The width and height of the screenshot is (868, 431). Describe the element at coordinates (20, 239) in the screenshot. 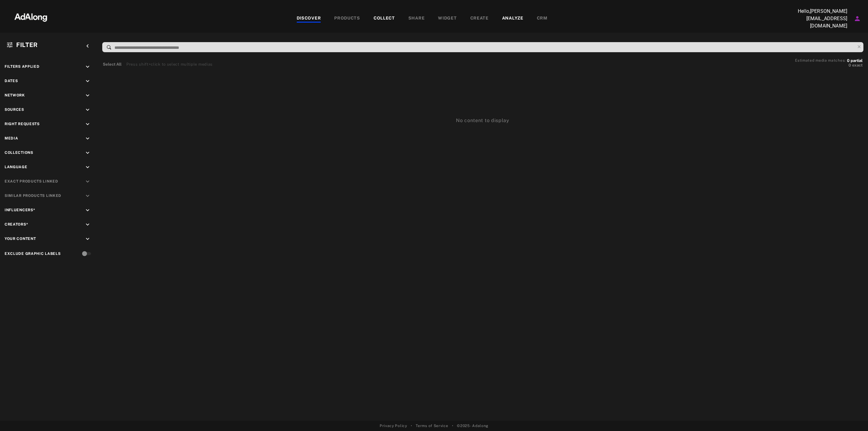

I see `span: Your Content` at that location.